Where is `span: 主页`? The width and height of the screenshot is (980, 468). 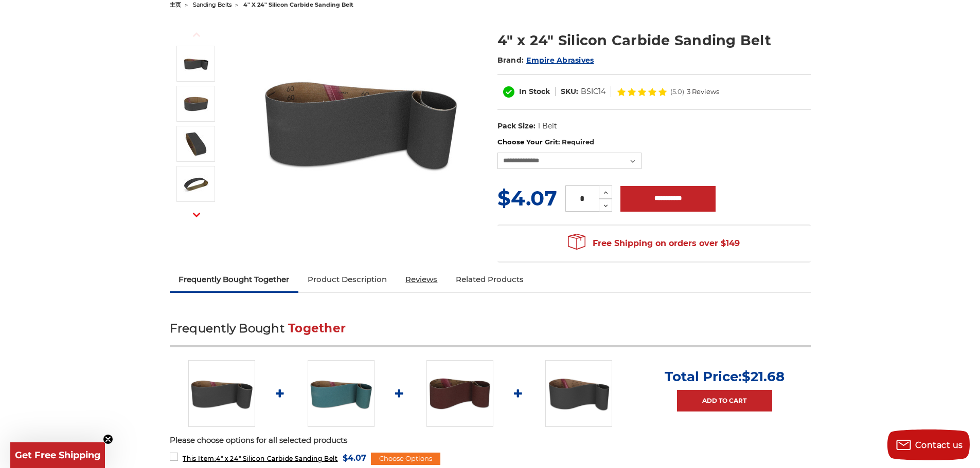
span: 主页 is located at coordinates (175, 4).